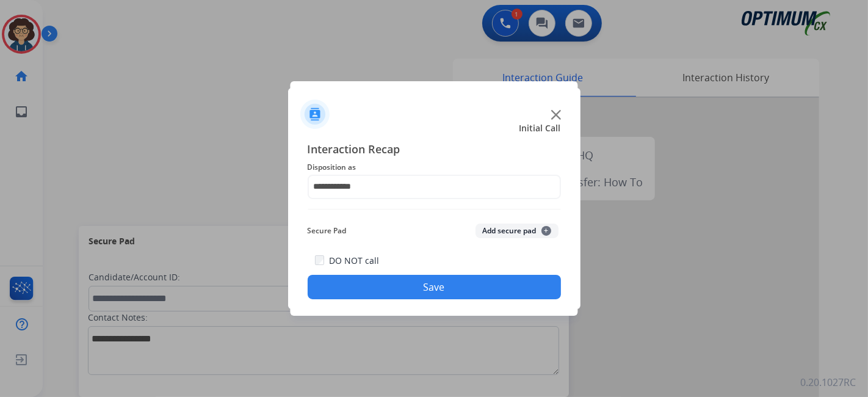 The height and width of the screenshot is (397, 868). I want to click on button: Save, so click(434, 287).